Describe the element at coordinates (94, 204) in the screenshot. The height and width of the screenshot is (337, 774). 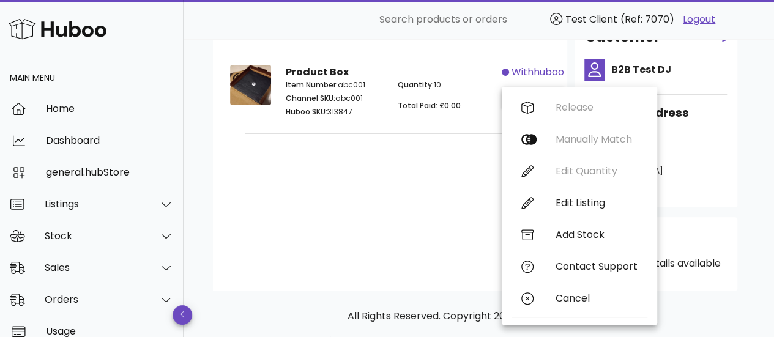
I see `div: Listings` at that location.